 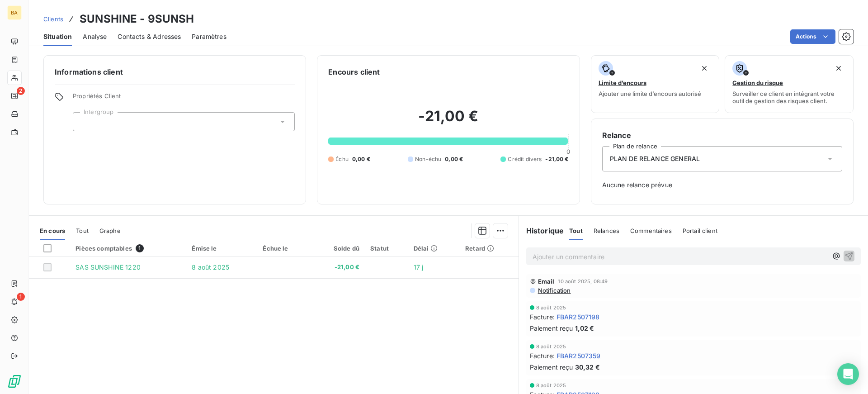 I want to click on div: Solde dû, so click(x=338, y=248).